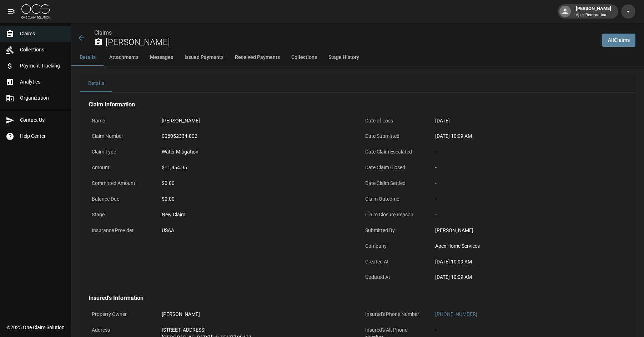 This screenshot has width=644, height=337. I want to click on p: Company, so click(394, 246).